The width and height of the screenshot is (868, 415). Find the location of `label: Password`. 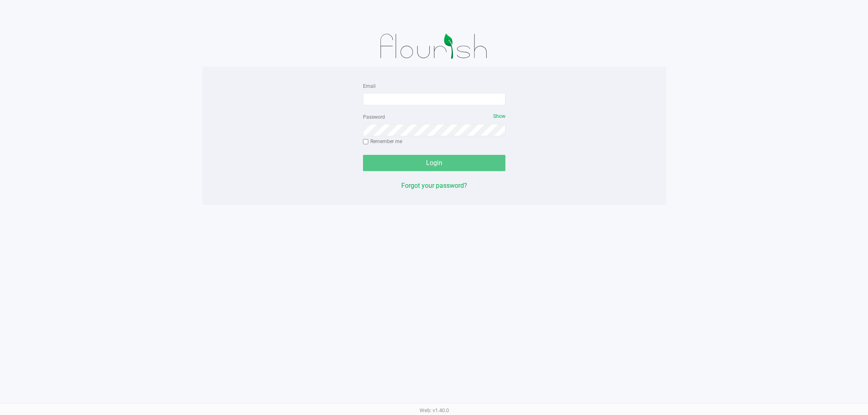

label: Password is located at coordinates (374, 117).